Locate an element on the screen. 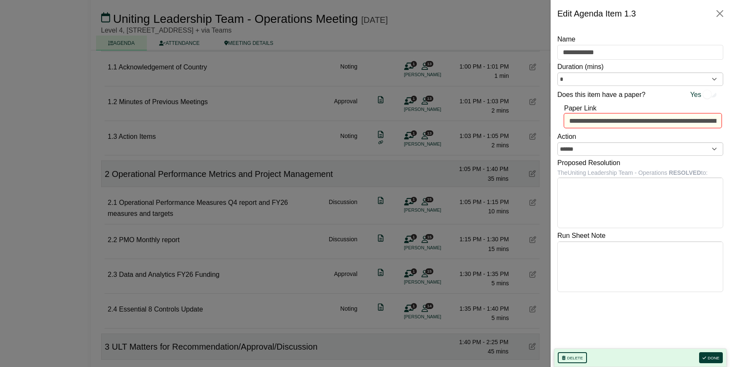 This screenshot has height=367, width=730. label: Name is located at coordinates (567, 39).